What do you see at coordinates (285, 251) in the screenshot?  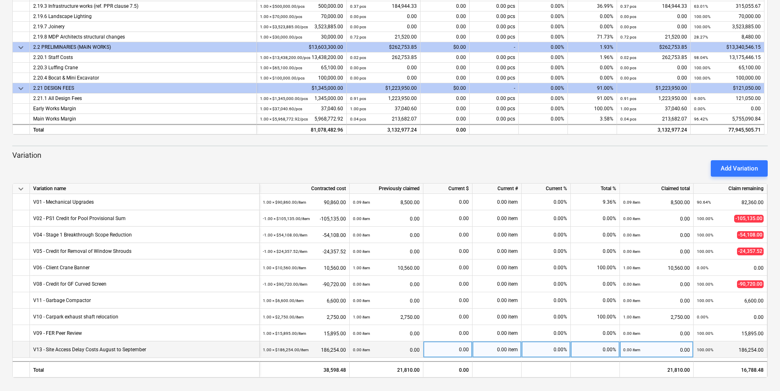 I see `small: -1.00 × $24,357.52 / item` at bounding box center [285, 251].